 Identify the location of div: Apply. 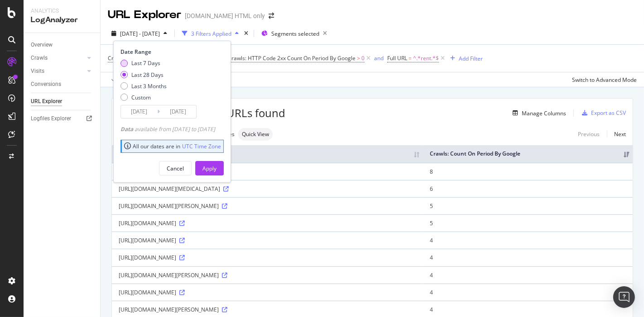
(209, 168).